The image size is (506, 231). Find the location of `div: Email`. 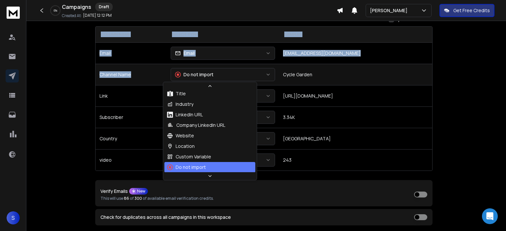

div: Email is located at coordinates (185, 53).